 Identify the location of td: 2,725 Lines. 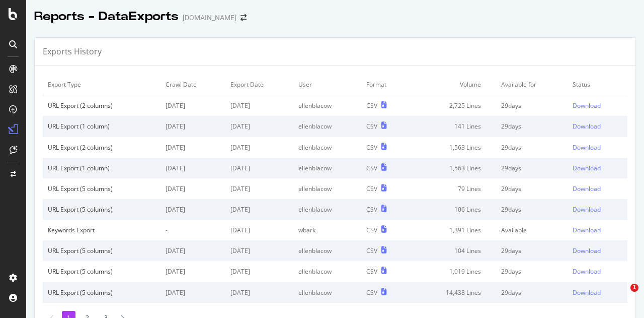
(453, 105).